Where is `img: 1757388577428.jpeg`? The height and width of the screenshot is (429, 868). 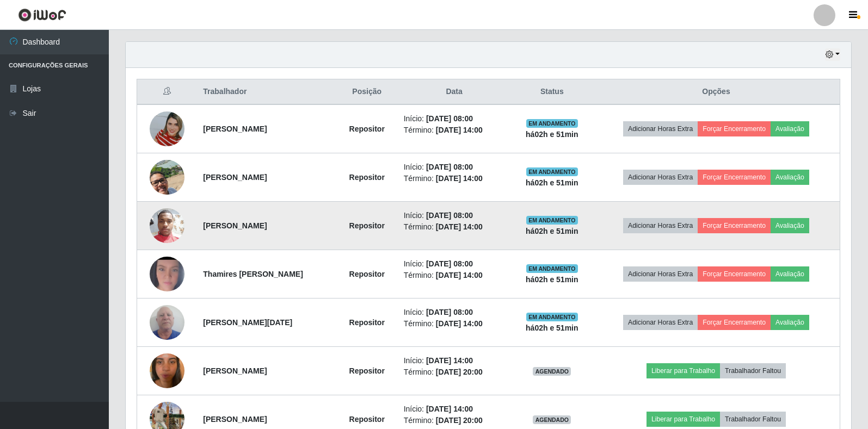
img: 1757388577428.jpeg is located at coordinates (167, 274).